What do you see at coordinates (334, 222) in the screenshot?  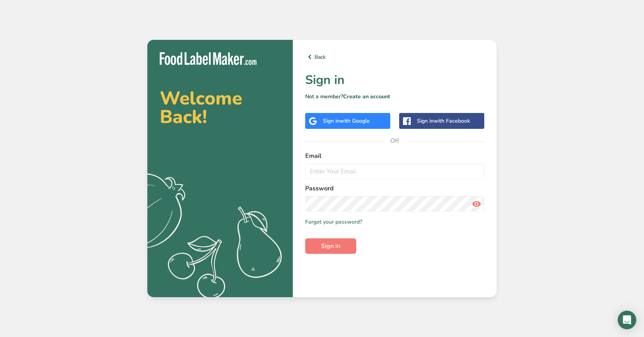 I see `a: Forgot your password?` at bounding box center [334, 222].